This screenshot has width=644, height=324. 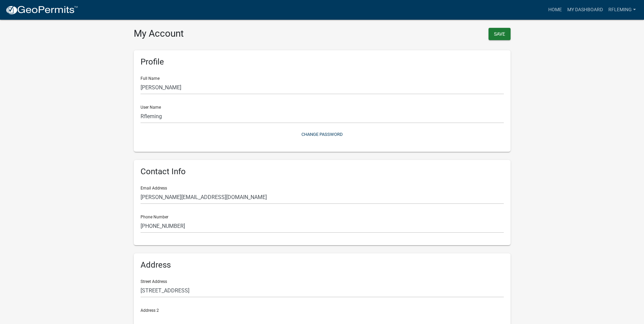 What do you see at coordinates (322, 62) in the screenshot?
I see `h6: Profile` at bounding box center [322, 62].